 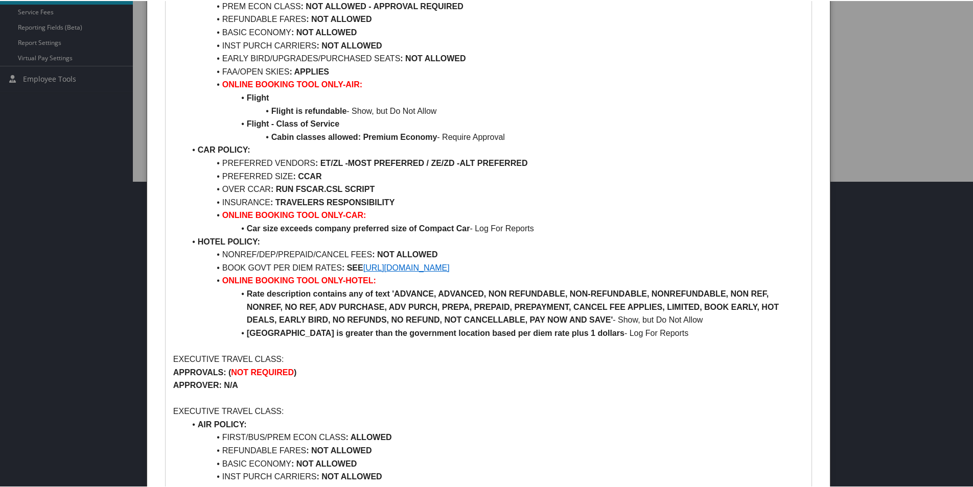 I want to click on li: BOOK GOVT PER DIEM RATES, so click(x=495, y=267).